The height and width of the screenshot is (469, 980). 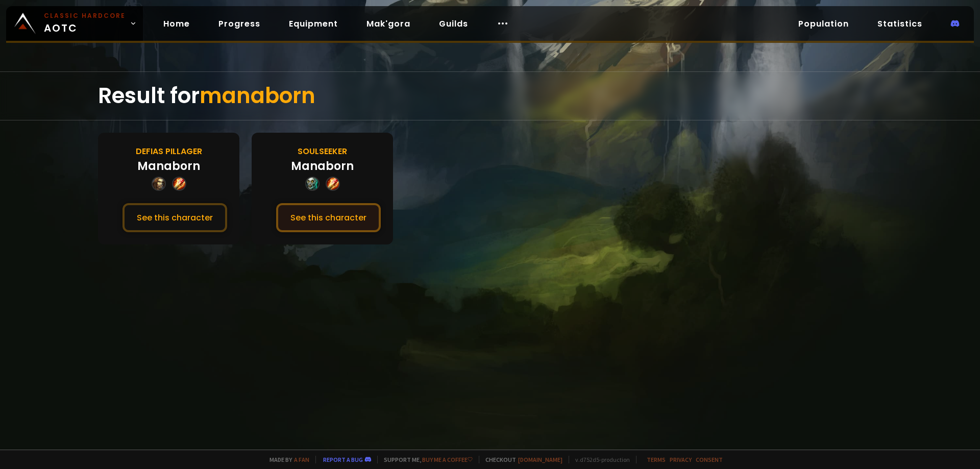 What do you see at coordinates (521, 459) in the screenshot?
I see `span: Checkout` at bounding box center [521, 459].